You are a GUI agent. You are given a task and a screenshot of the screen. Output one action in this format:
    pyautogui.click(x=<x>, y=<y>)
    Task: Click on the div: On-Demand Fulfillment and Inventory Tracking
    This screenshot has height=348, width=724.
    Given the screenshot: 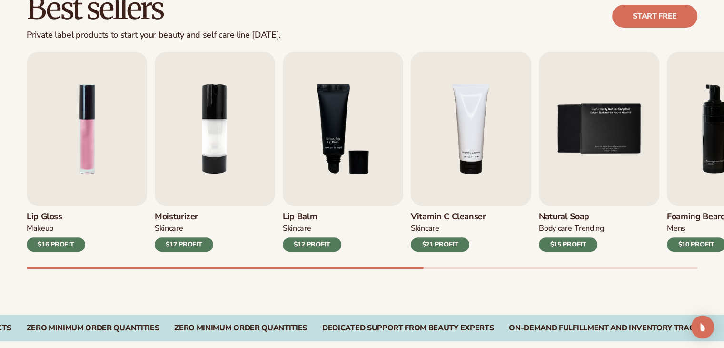 What is the action you would take?
    pyautogui.click(x=611, y=328)
    